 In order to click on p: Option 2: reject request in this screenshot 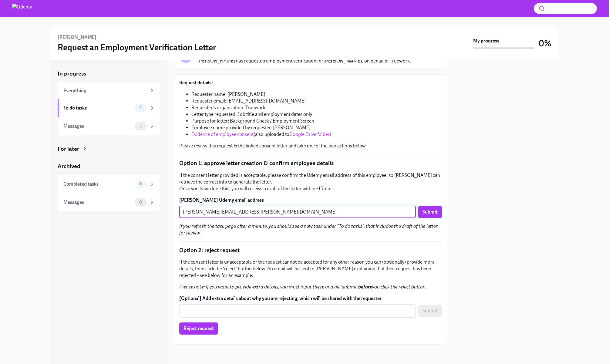, I will do `click(310, 250)`.